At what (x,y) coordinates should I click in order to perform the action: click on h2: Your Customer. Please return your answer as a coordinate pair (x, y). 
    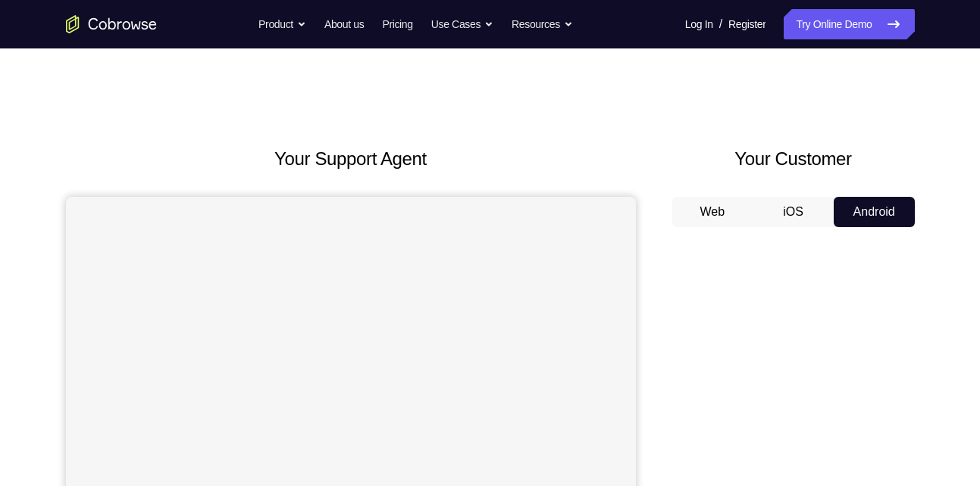
    Looking at the image, I should click on (793, 159).